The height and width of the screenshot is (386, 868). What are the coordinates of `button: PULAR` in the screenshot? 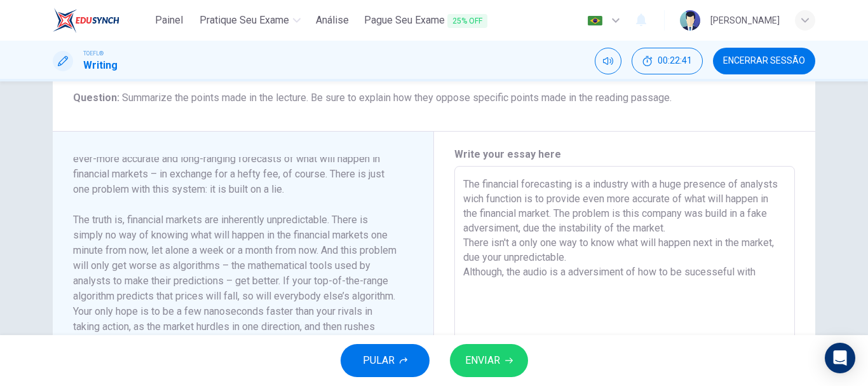 It's located at (385, 360).